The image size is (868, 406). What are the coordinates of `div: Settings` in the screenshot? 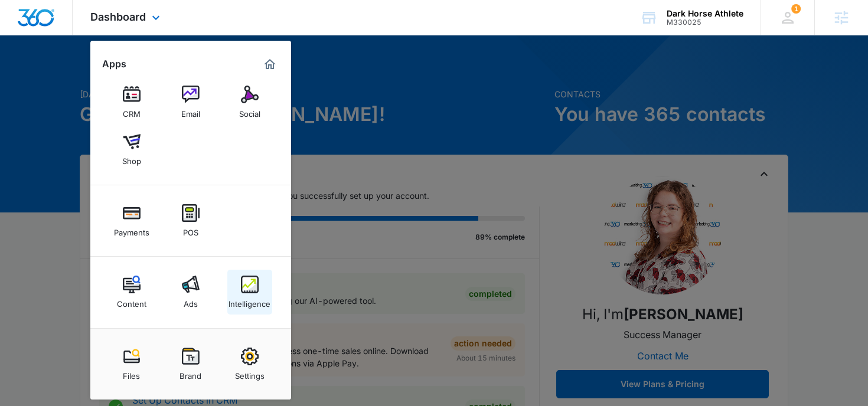 It's located at (250, 373).